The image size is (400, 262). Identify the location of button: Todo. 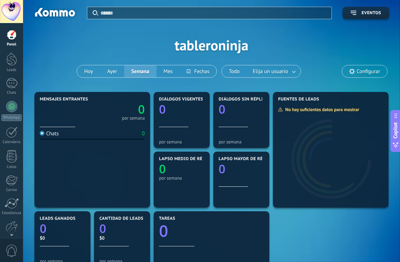
(234, 71).